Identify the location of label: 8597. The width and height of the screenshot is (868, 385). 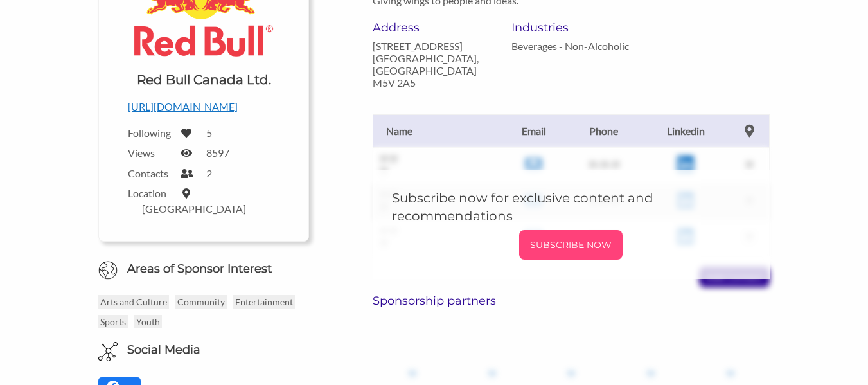
(218, 152).